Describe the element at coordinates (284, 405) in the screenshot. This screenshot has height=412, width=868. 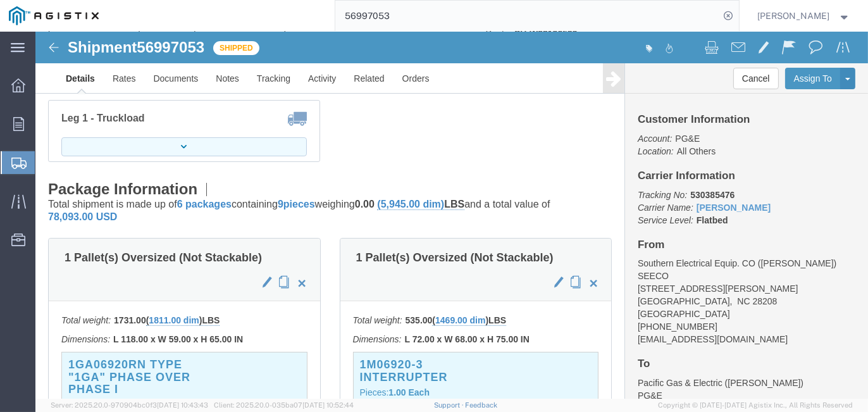
I see `span: Client: 2025.20.0-035ba07` at that location.